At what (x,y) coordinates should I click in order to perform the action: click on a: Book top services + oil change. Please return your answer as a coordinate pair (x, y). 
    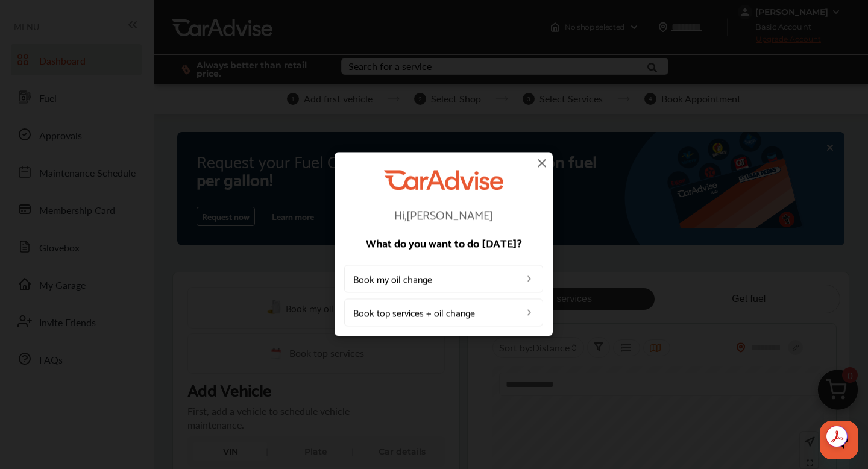
    Looking at the image, I should click on (444, 313).